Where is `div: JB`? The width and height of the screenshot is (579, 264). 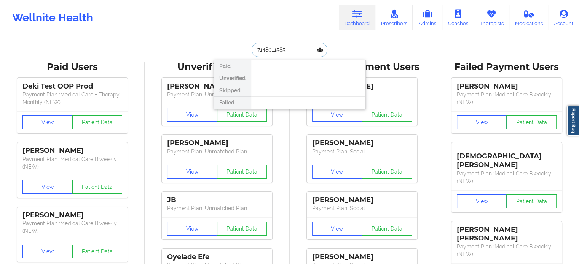
div: JB is located at coordinates (217, 200).